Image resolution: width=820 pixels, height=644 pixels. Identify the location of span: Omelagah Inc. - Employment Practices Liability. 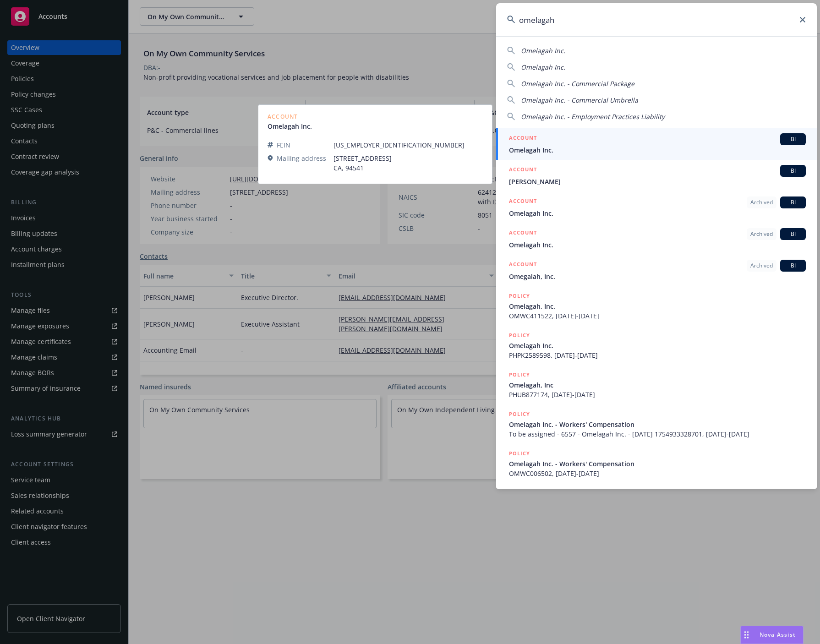
(593, 116).